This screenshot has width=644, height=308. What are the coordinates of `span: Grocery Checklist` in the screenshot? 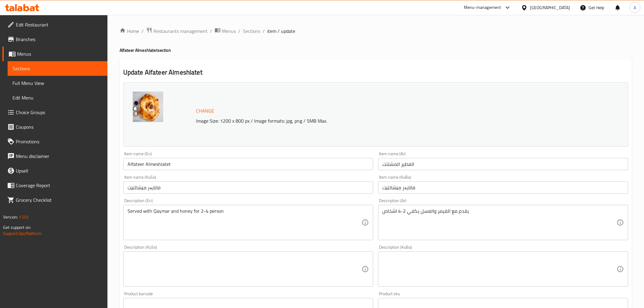 It's located at (59, 200).